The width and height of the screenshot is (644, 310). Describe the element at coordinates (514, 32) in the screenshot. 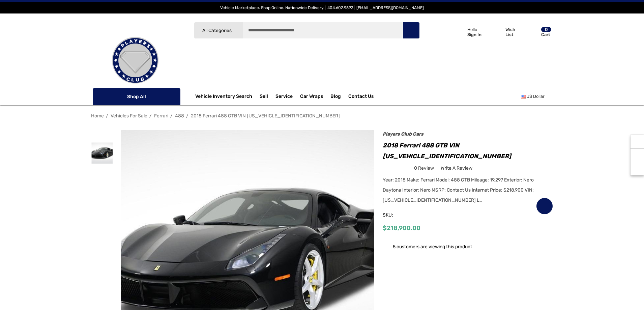

I see `p: Wish List` at that location.